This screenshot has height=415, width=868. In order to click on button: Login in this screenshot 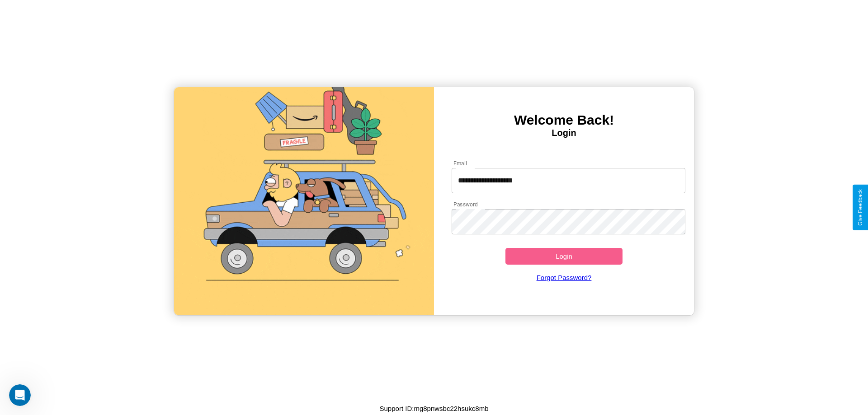, I will do `click(564, 256)`.